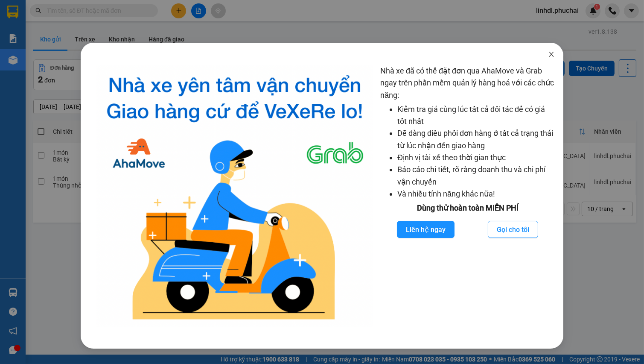 This screenshot has height=364, width=644. What do you see at coordinates (426, 229) in the screenshot?
I see `span: Liên hệ ngay` at bounding box center [426, 229].